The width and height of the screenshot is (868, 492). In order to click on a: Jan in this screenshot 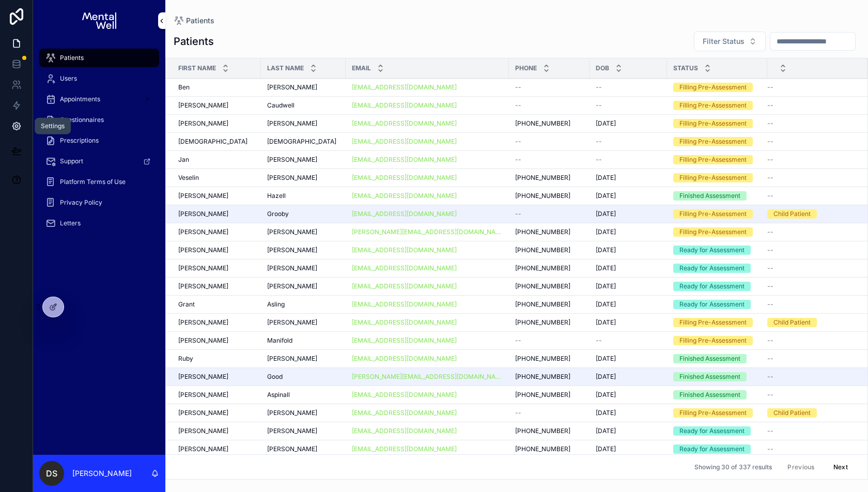, I will do `click(217, 160)`.